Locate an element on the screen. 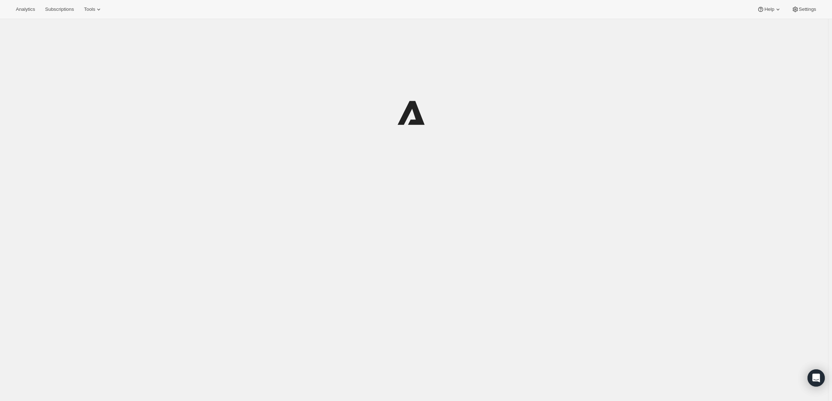 This screenshot has height=401, width=832. button: Tools is located at coordinates (93, 9).